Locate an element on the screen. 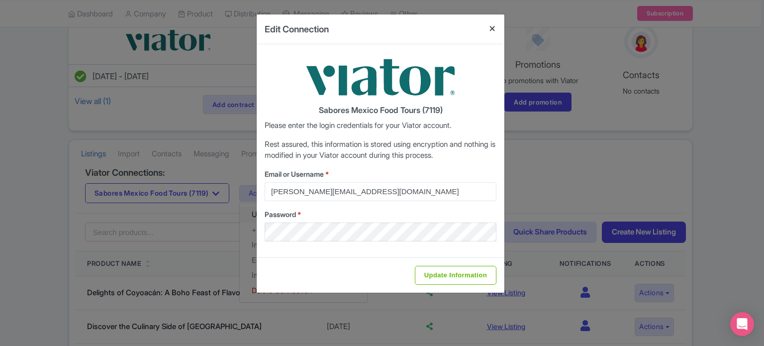 This screenshot has height=346, width=764. h4: Edit Connection is located at coordinates (296, 29).